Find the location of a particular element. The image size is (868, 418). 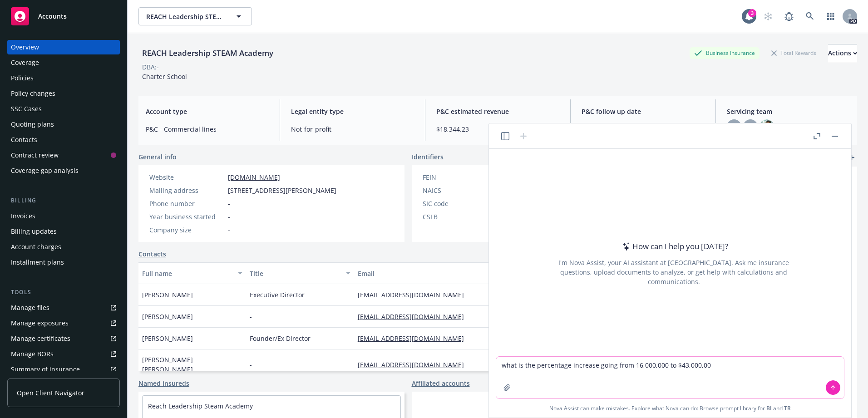

div: Contacts is located at coordinates (24, 140).